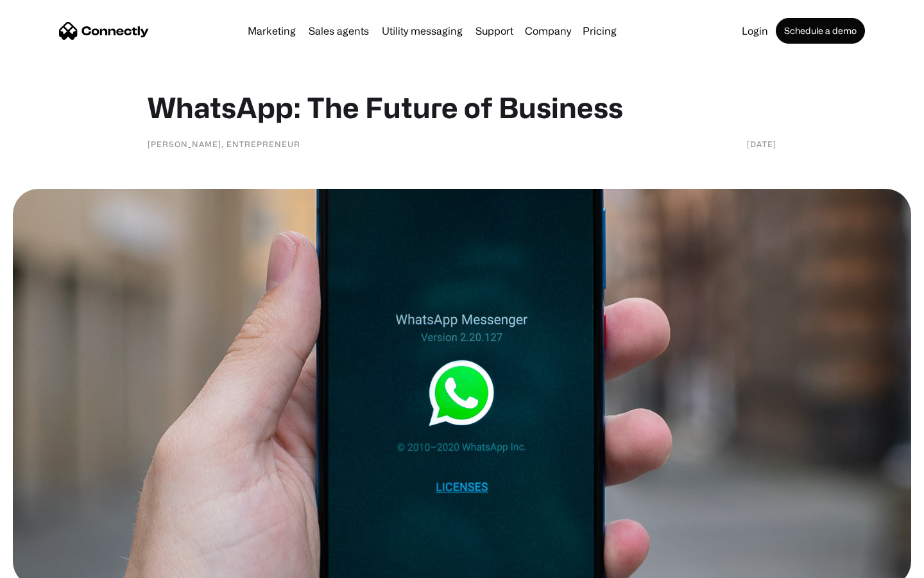 This screenshot has width=924, height=578. Describe the element at coordinates (462, 107) in the screenshot. I see `h1: WhatsApp: The Future of Business` at that location.